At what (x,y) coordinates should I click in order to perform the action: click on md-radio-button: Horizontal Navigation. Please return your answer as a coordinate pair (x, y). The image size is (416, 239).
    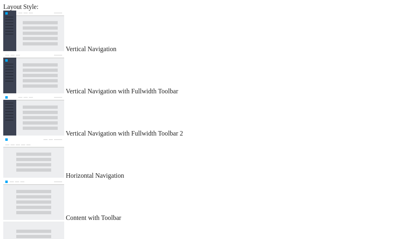
    Looking at the image, I should click on (208, 158).